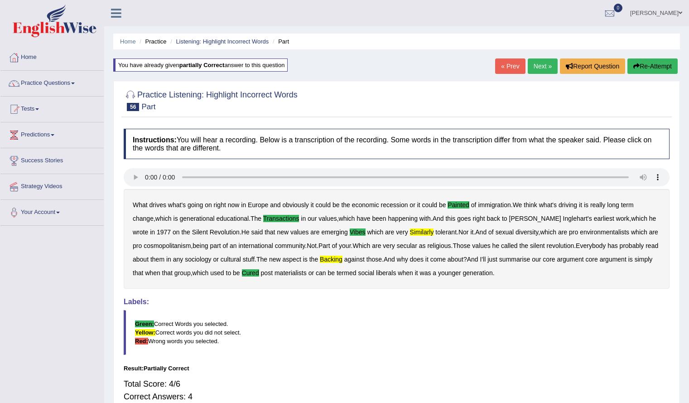 This screenshot has height=403, width=689. What do you see at coordinates (537, 245) in the screenshot?
I see `b: silent` at bounding box center [537, 245].